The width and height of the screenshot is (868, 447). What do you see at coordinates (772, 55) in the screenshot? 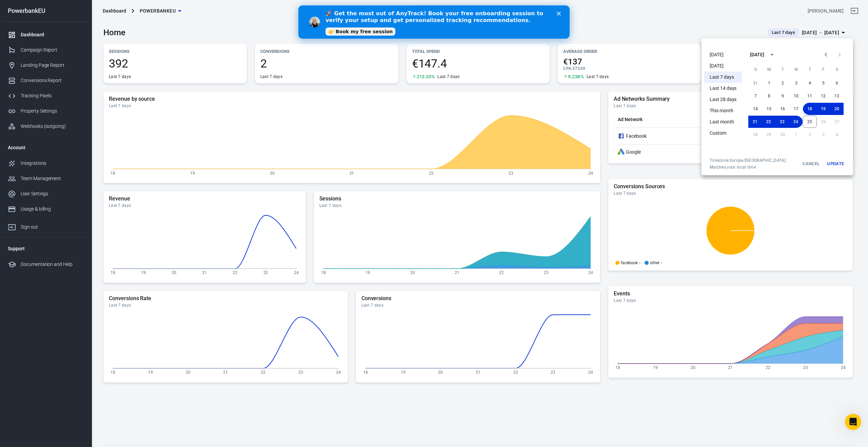
I see `button: calendar view is open, switch to year view` at bounding box center [772, 55].